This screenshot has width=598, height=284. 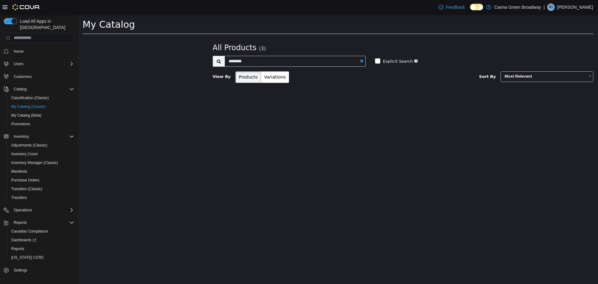 What do you see at coordinates (26, 7) in the screenshot?
I see `img: Cova` at bounding box center [26, 7].